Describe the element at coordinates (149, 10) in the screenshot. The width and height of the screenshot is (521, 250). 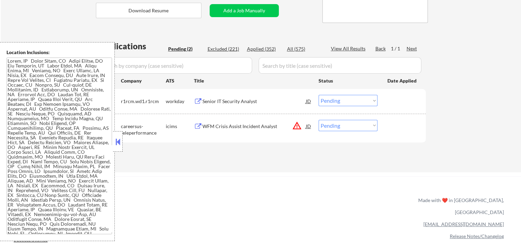
I see `button: Download Resume` at that location.